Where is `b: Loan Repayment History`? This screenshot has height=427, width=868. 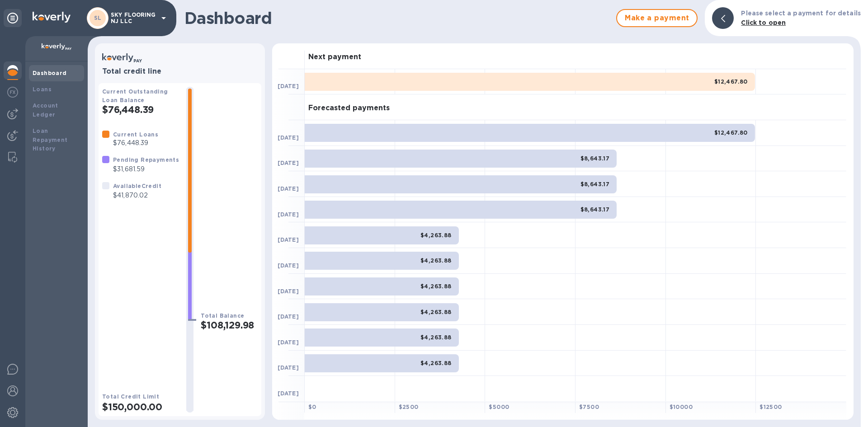
b: Loan Repayment History is located at coordinates (50, 140).